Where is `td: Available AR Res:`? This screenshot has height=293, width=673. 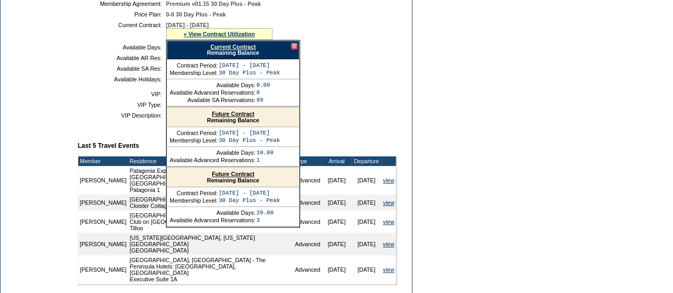
td: Available AR Res: is located at coordinates (122, 58).